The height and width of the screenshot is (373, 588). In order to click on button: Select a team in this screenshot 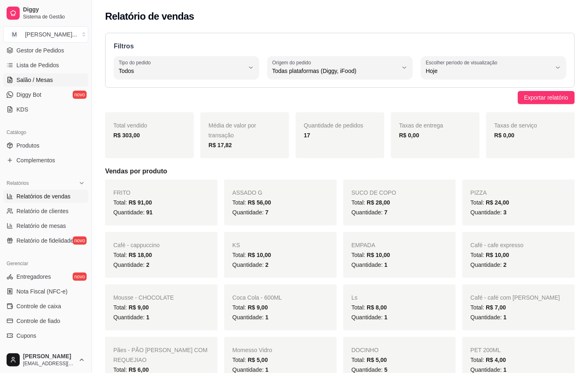, I will do `click(46, 34)`.